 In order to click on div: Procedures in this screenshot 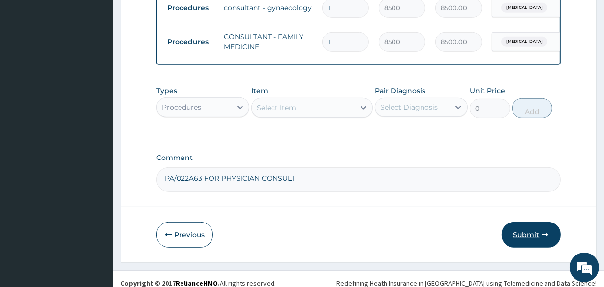, I will do `click(181, 107)`.